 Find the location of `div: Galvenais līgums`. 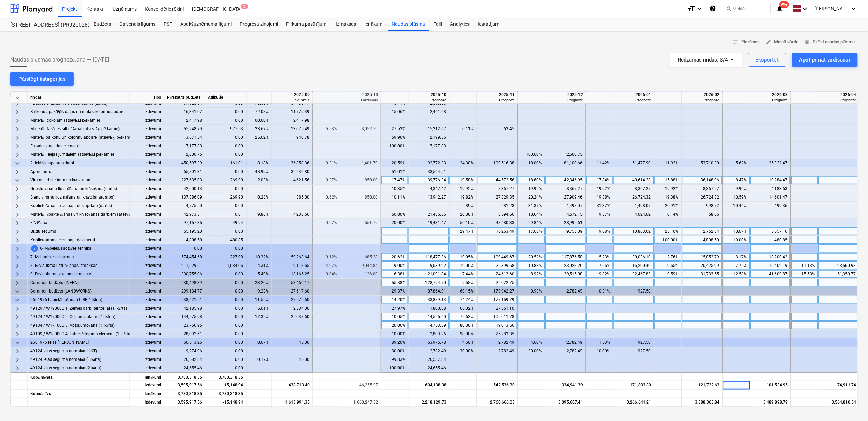

div: Galvenais līgums is located at coordinates (137, 24).